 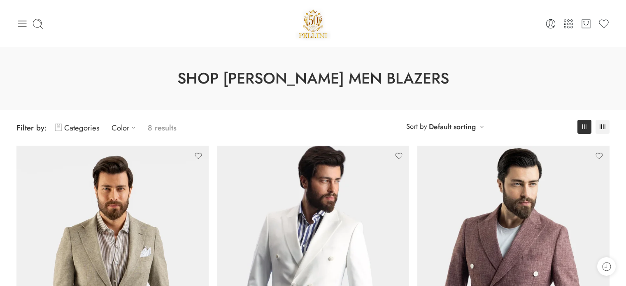 I want to click on a: Wishlist, so click(x=604, y=24).